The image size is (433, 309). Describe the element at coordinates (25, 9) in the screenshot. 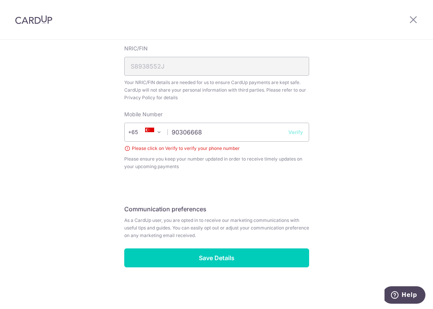

I see `span: Help` at that location.